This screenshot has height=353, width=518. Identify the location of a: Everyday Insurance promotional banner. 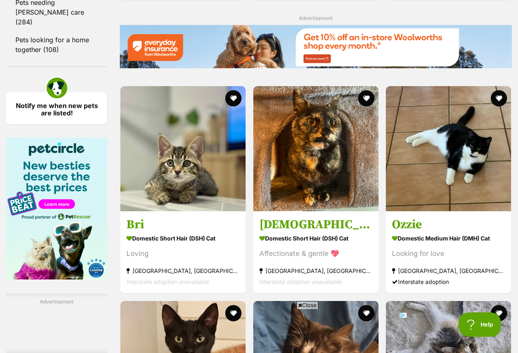
(316, 47).